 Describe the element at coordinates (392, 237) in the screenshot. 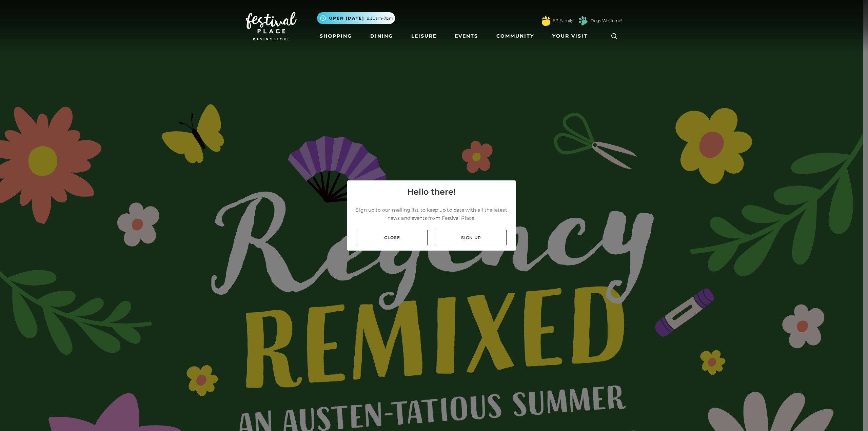

I see `a: Close` at that location.